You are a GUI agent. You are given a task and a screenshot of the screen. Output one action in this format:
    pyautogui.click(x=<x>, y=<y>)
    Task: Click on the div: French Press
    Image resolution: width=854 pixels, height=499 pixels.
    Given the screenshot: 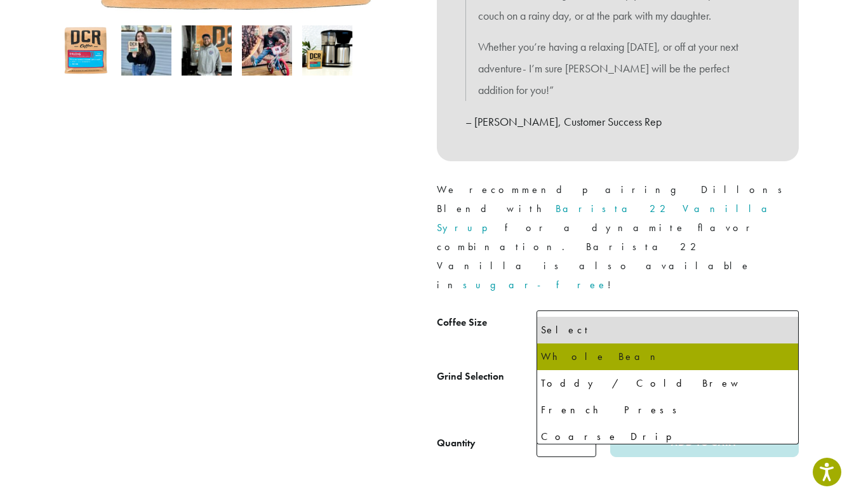 What is the action you would take?
    pyautogui.click(x=667, y=410)
    